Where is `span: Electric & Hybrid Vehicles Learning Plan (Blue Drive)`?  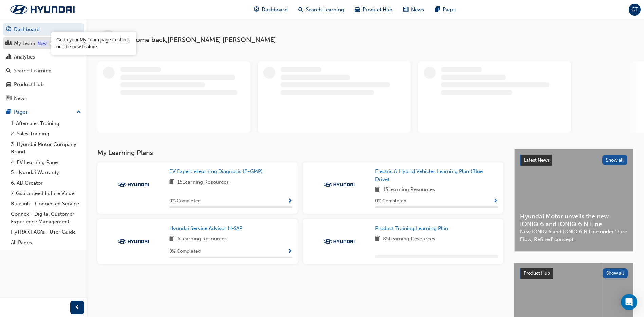
span: Electric & Hybrid Vehicles Learning Plan (Blue Drive) is located at coordinates (429, 175).